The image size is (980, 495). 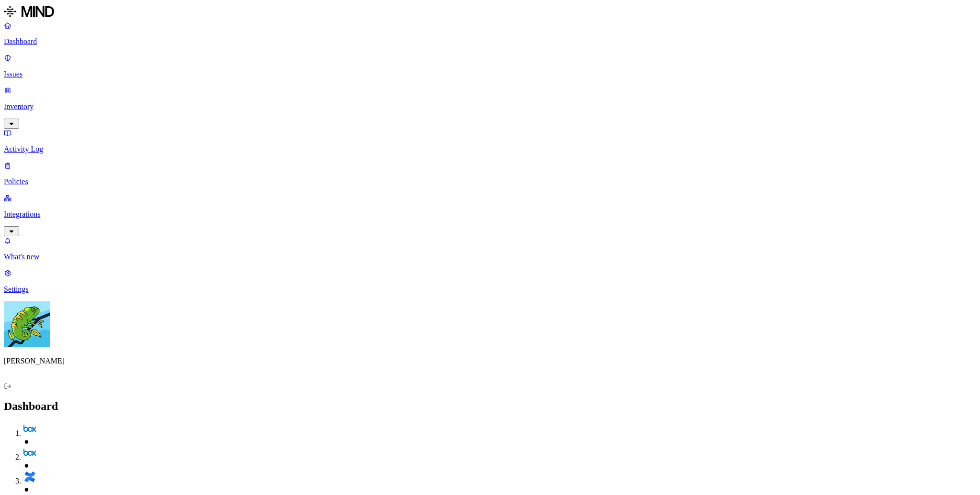 What do you see at coordinates (490, 289) in the screenshot?
I see `p: Settings` at bounding box center [490, 289].